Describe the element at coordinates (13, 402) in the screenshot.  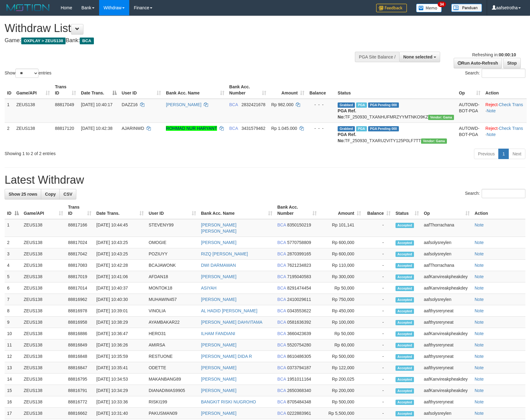
I see `td: 16` at that location.